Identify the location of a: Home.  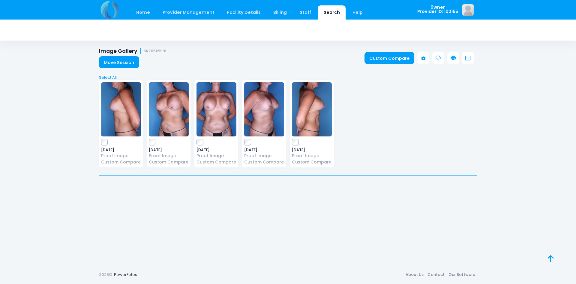
(143, 12).